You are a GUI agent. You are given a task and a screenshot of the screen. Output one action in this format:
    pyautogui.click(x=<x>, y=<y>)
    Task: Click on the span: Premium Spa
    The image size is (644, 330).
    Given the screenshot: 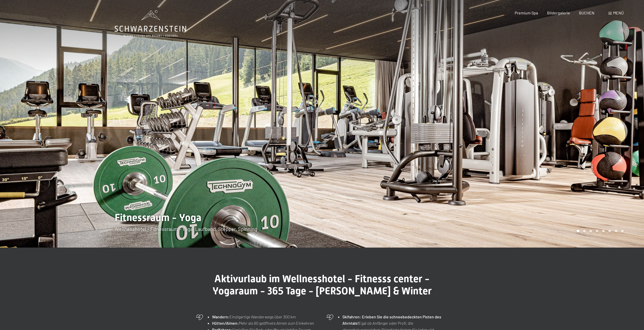 What is the action you would take?
    pyautogui.click(x=526, y=13)
    